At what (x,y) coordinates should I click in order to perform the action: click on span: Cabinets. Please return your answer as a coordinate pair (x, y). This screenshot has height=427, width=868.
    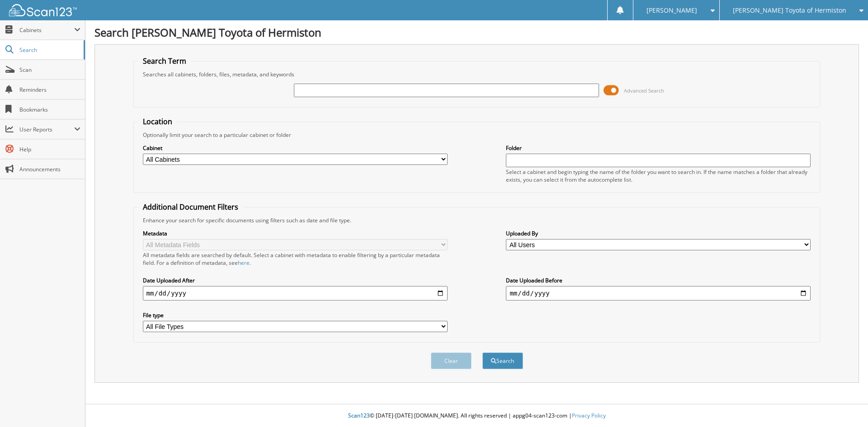
    Looking at the image, I should click on (47, 30).